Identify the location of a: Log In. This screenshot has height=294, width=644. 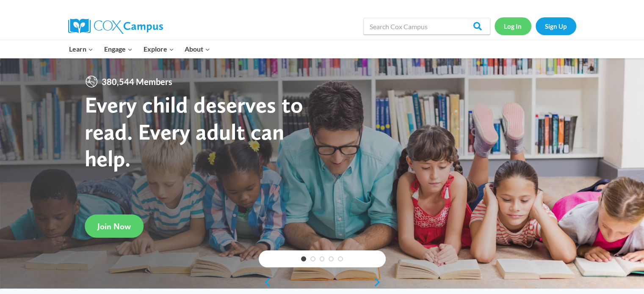
(513, 26).